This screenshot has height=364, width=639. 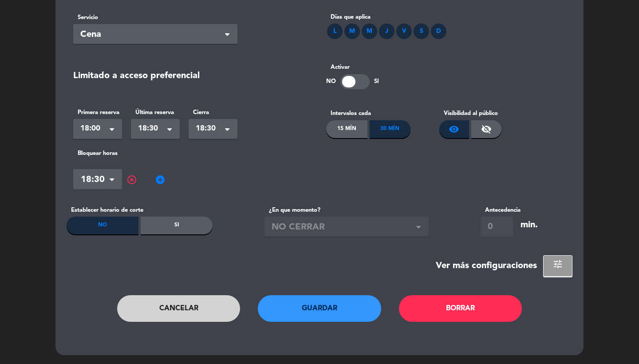 What do you see at coordinates (422, 31) in the screenshot?
I see `div: S` at bounding box center [422, 31].